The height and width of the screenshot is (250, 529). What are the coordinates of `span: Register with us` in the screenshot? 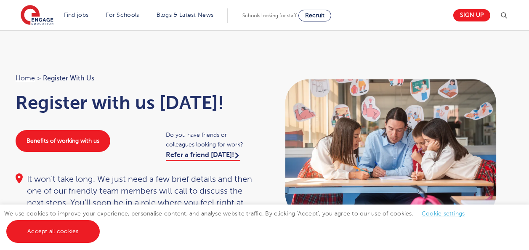 It's located at (69, 78).